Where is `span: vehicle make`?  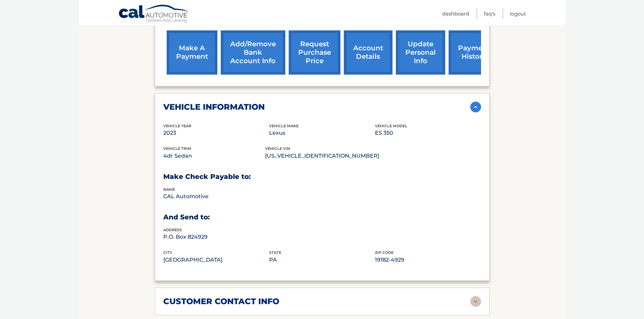 span: vehicle make is located at coordinates (284, 126).